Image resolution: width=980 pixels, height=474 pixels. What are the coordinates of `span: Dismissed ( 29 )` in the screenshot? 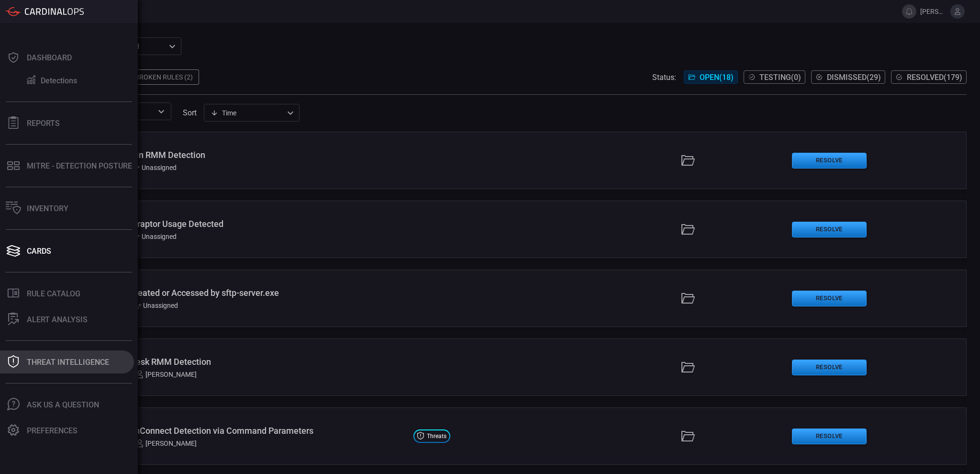 It's located at (853, 77).